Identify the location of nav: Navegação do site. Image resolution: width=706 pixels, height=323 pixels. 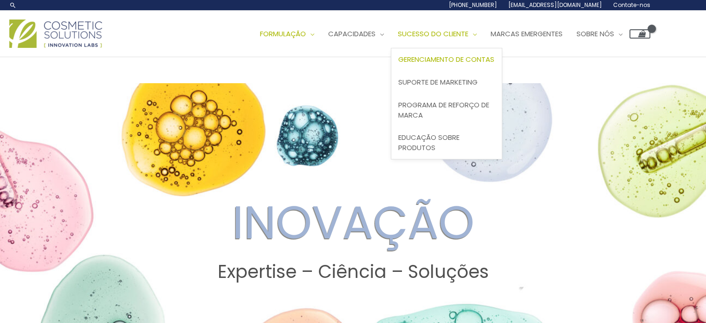
(448, 34).